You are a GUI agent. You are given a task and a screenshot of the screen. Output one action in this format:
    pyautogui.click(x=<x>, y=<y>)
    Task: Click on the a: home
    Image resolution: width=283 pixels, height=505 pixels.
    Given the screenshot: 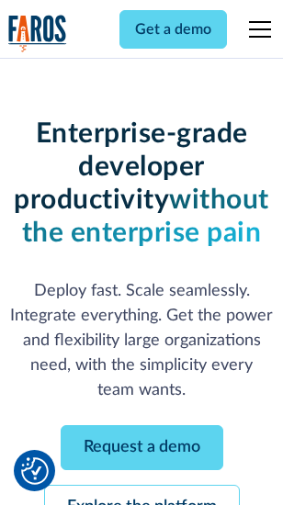 What is the action you would take?
    pyautogui.click(x=38, y=33)
    